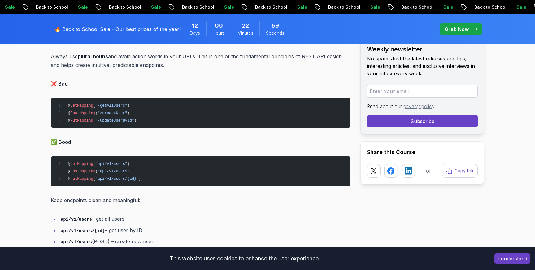  What do you see at coordinates (205, 241) in the screenshot?
I see `li: (POST) – create new user` at bounding box center [205, 241].